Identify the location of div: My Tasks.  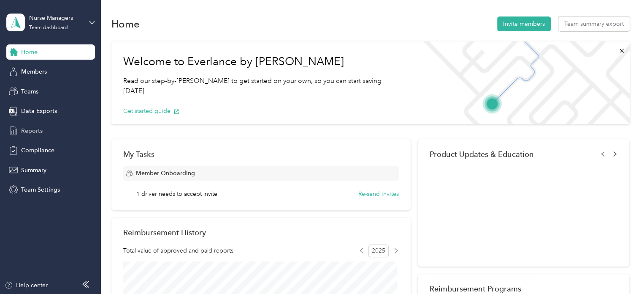
(260, 154).